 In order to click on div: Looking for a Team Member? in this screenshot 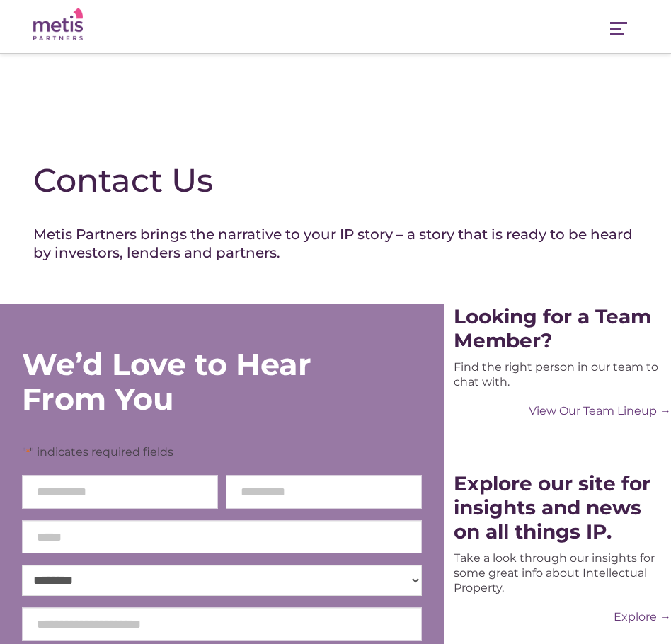, I will do `click(562, 328)`.